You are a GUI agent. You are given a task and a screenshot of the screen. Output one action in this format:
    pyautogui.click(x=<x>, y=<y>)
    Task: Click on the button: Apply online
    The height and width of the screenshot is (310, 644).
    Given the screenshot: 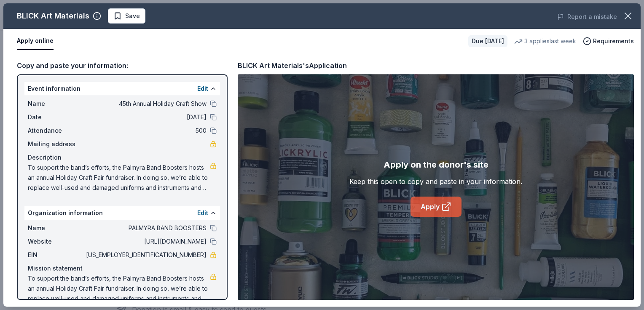 What is the action you would take?
    pyautogui.click(x=34, y=41)
    